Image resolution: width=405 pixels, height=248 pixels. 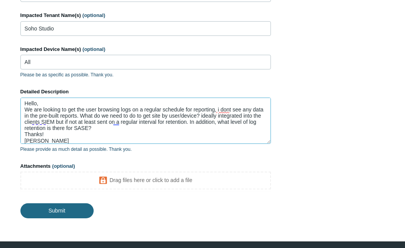 I want to click on p: Please be as specific as possible. Thank you., so click(x=146, y=75).